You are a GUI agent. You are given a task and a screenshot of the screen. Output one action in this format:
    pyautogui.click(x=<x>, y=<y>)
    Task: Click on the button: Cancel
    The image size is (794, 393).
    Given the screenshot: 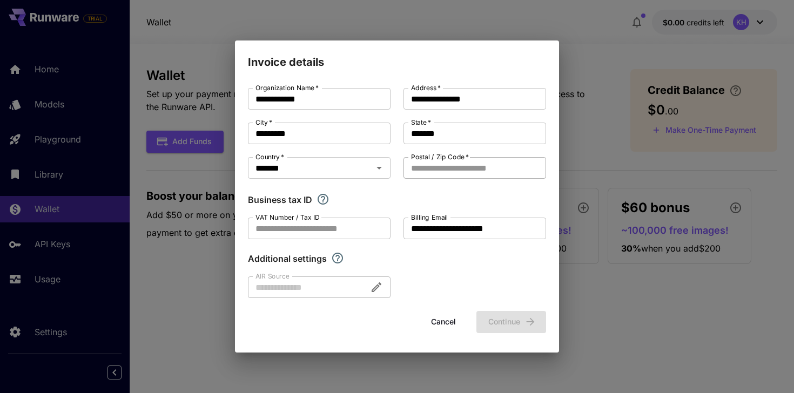 What is the action you would take?
    pyautogui.click(x=443, y=322)
    